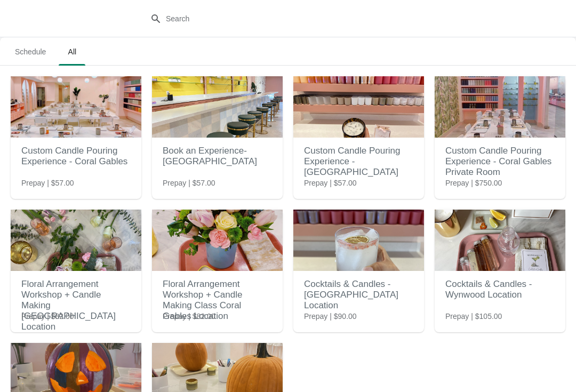 This screenshot has width=576, height=392. I want to click on h2: Custom Candle Pouring Experience - Coral Gables Private Room, so click(500, 162).